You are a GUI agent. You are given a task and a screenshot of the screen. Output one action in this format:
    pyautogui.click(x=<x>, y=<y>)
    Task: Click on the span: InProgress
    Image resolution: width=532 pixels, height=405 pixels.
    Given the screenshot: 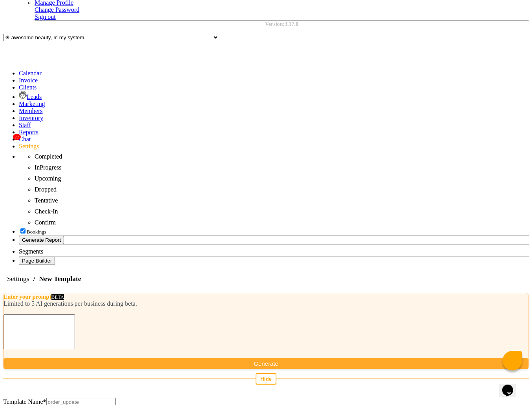 What is the action you would take?
    pyautogui.click(x=48, y=167)
    